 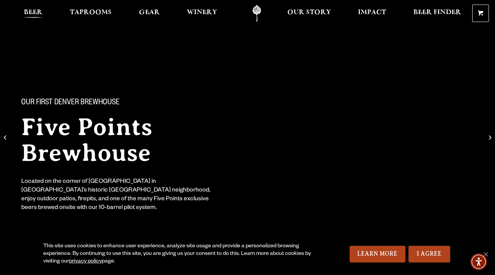 I want to click on a: Beer, so click(x=33, y=13).